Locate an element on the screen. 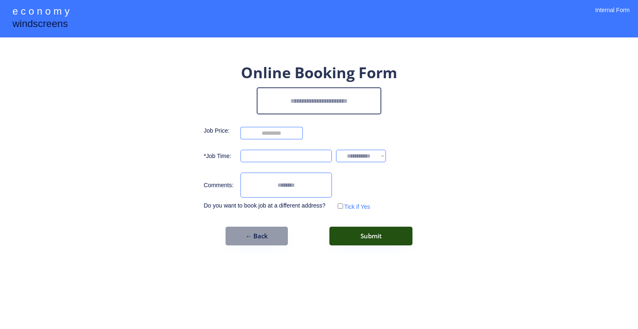 The width and height of the screenshot is (638, 329). div: e c o n o m y is located at coordinates (41, 12).